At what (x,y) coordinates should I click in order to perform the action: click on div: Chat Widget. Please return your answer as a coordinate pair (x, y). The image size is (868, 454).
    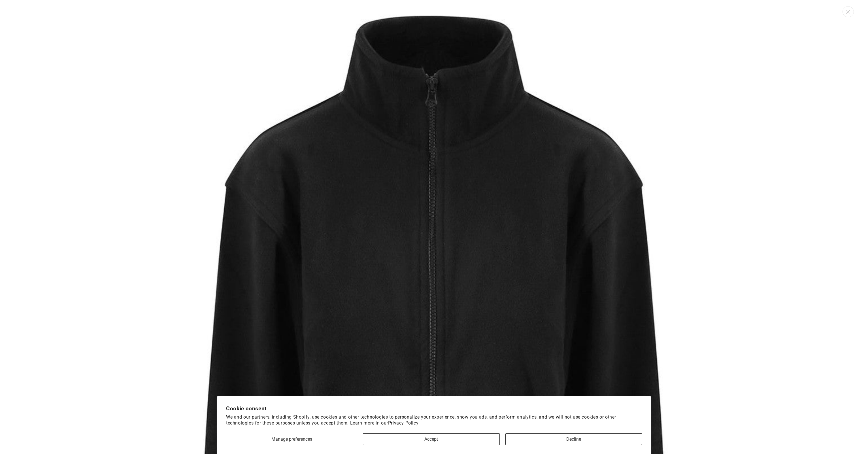
    Looking at the image, I should click on (821, 423).